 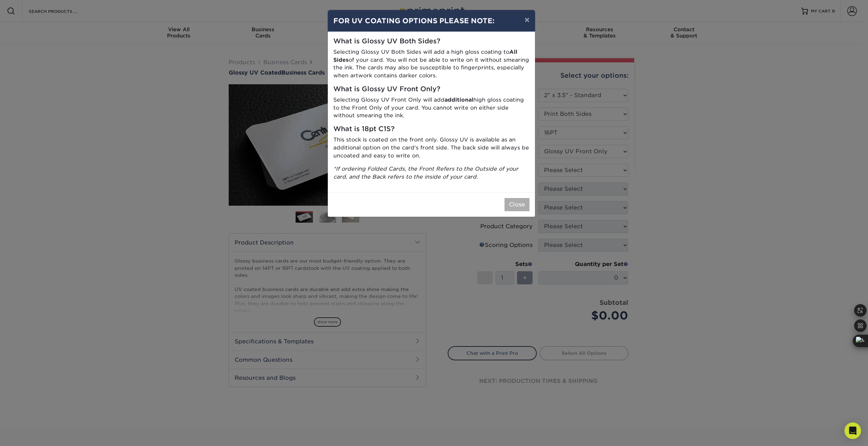 I want to click on strong: additional, so click(x=459, y=99).